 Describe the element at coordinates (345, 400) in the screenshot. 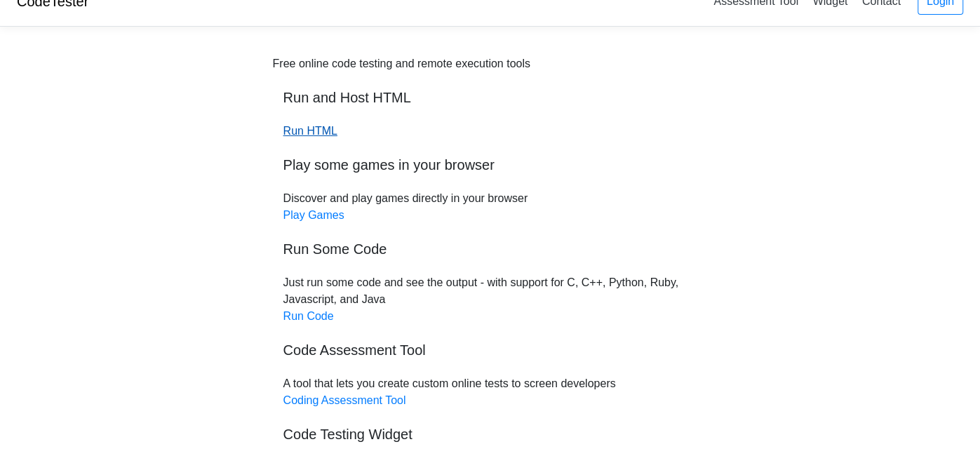

I see `a: Coding Assessment Tool` at that location.